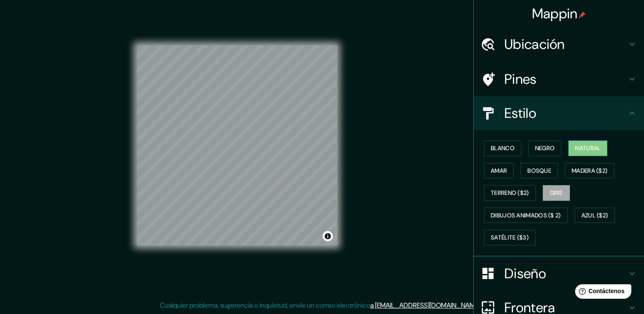 The height and width of the screenshot is (314, 644). What do you see at coordinates (559, 113) in the screenshot?
I see `div: Estilo` at bounding box center [559, 113].